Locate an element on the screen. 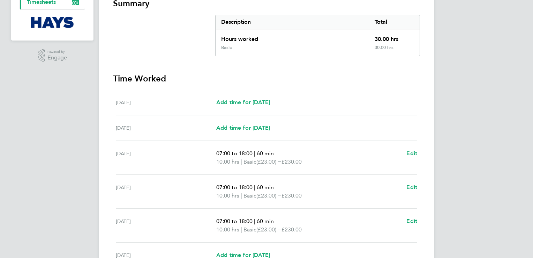 The height and width of the screenshot is (258, 533). span: Powered by is located at coordinates (57, 52).